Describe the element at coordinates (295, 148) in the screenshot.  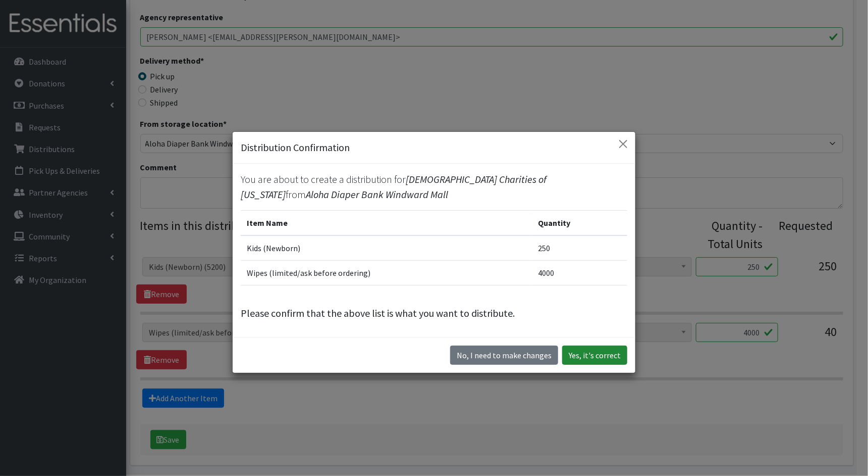
I see `h5: Distribution Confirmation` at that location.